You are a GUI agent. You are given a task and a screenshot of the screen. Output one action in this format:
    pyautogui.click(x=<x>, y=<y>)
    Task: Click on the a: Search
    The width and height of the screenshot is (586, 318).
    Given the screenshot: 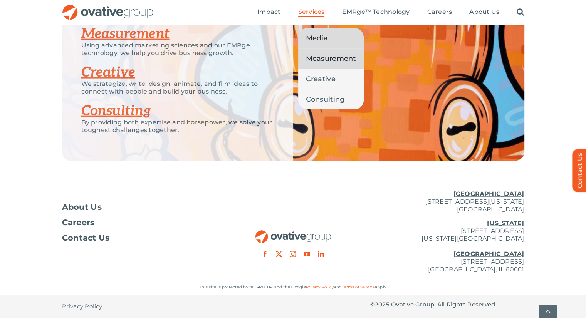 What is the action you would take?
    pyautogui.click(x=520, y=12)
    